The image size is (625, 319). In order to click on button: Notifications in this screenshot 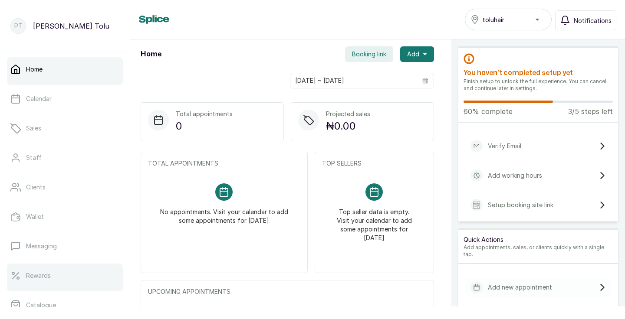, I will do `click(585, 20)`.